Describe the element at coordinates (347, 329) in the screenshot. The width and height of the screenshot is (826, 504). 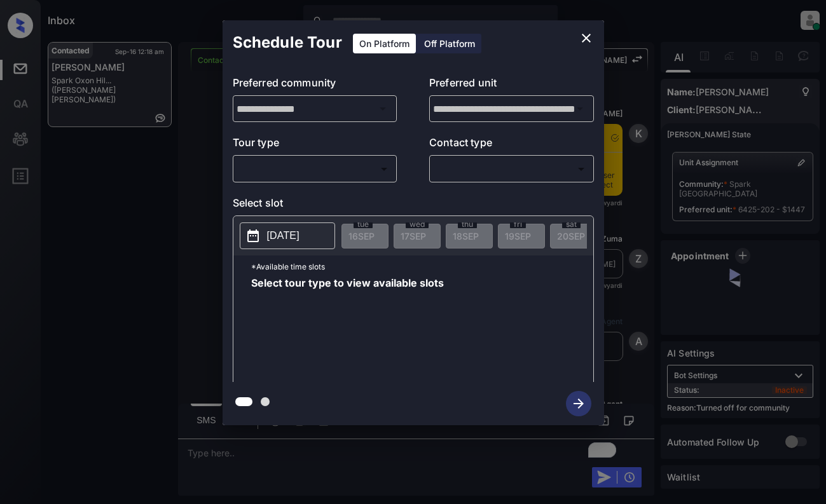
I see `span: Select tour type to view available slots` at that location.